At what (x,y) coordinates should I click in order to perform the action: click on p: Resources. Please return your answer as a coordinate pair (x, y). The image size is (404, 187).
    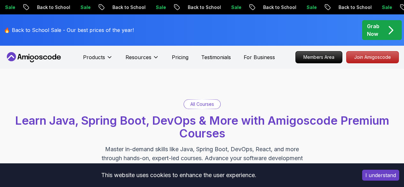
    Looking at the image, I should click on (138, 57).